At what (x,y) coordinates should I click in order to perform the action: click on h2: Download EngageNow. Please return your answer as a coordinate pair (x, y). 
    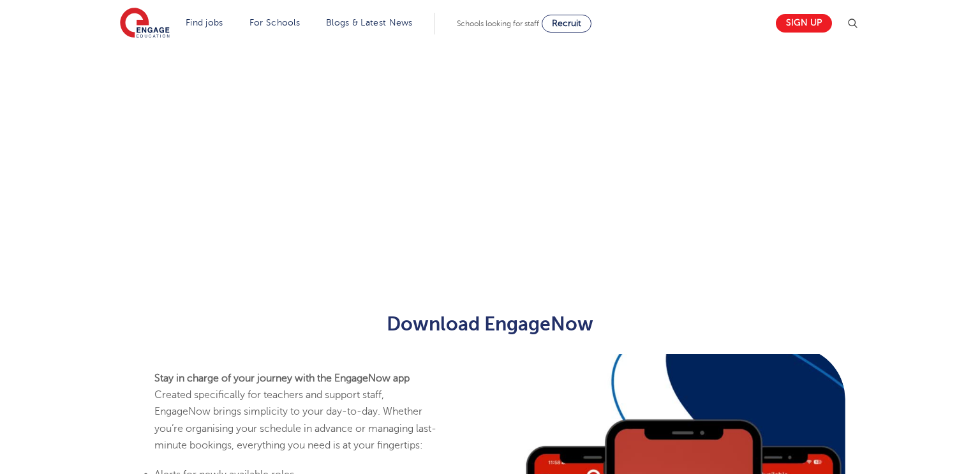
    Looking at the image, I should click on (490, 324).